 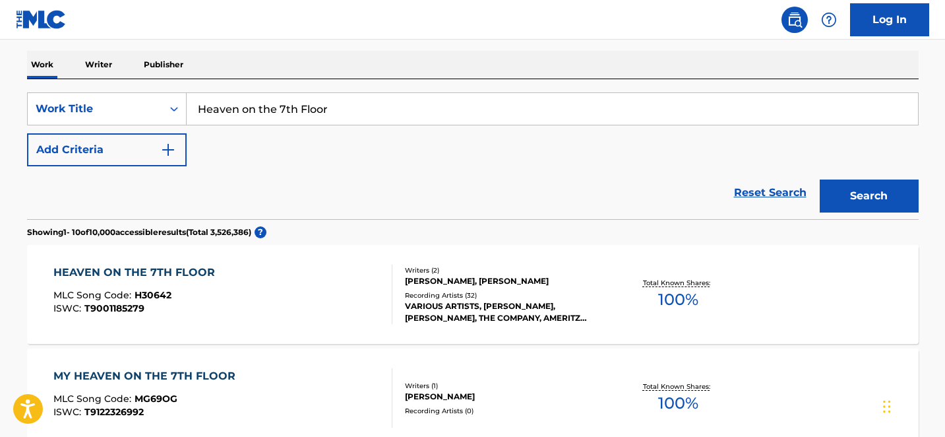 I want to click on span: T9122326992, so click(x=114, y=412).